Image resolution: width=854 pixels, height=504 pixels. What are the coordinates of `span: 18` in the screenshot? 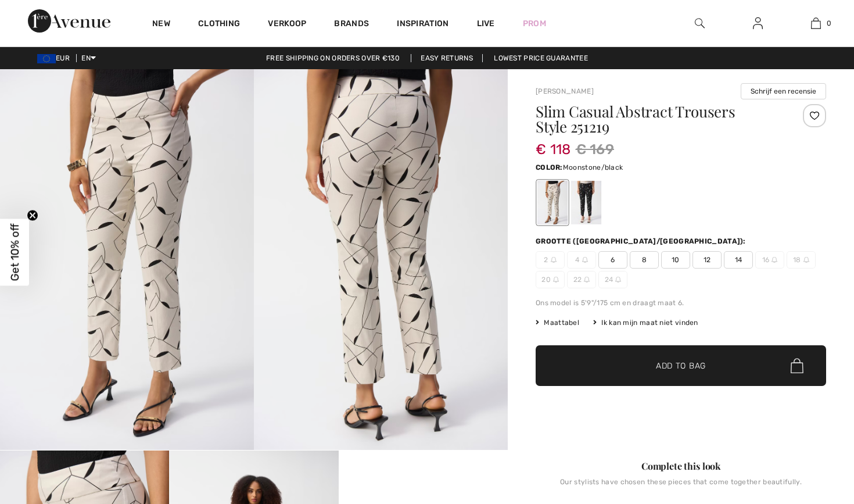 It's located at (801, 260).